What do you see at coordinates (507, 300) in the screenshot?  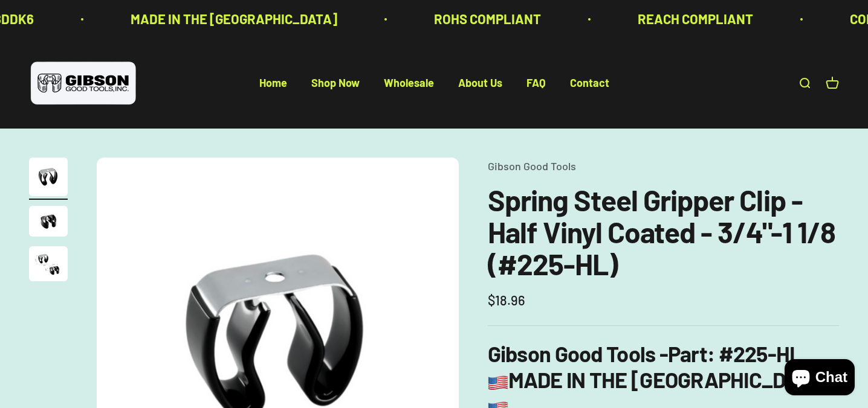 I see `sale-price: $18.96` at bounding box center [507, 300].